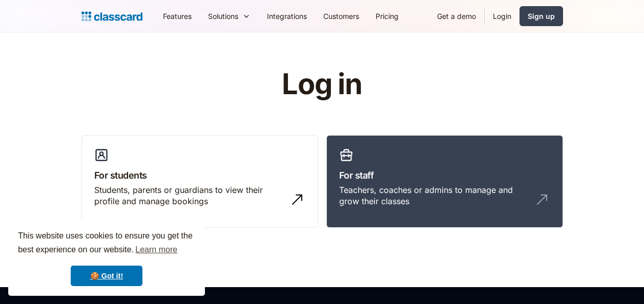  Describe the element at coordinates (106, 276) in the screenshot. I see `a: dismiss cookie message` at that location.